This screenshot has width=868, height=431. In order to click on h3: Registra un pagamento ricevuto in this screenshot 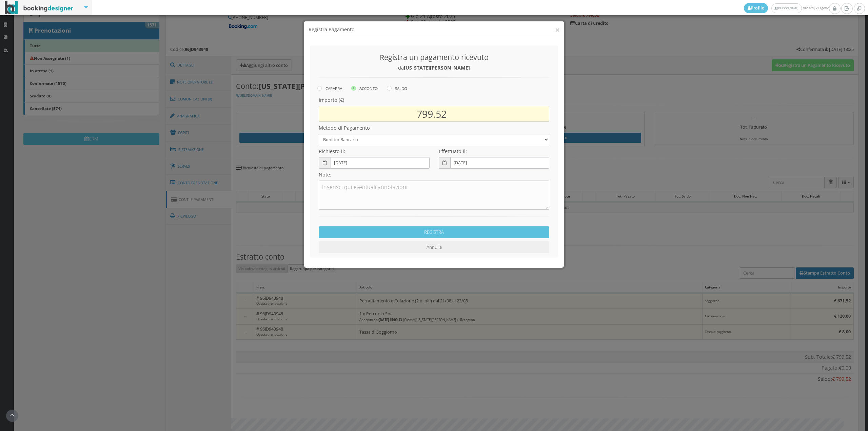, I will do `click(434, 57)`.